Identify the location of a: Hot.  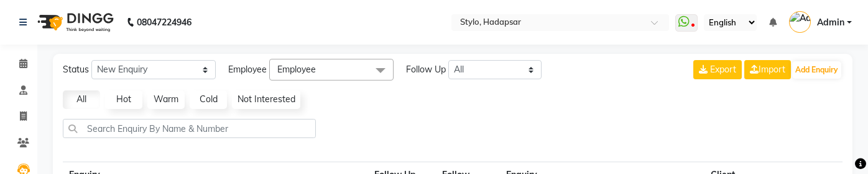
(124, 100).